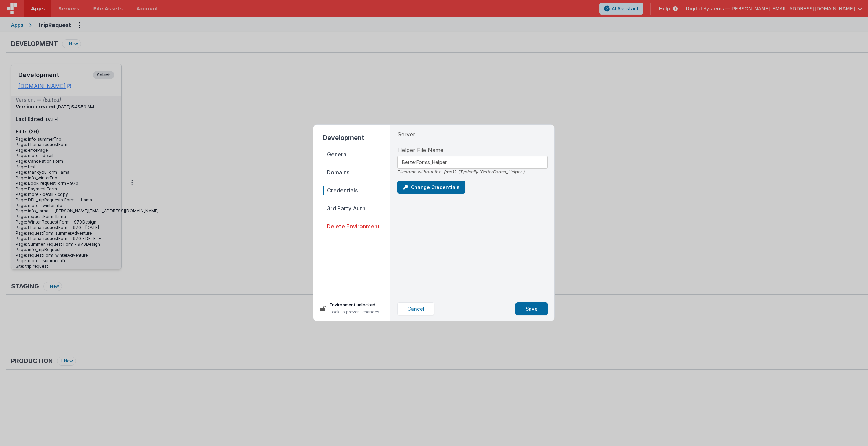 This screenshot has width=868, height=446. What do you see at coordinates (357, 155) in the screenshot?
I see `span: General` at bounding box center [357, 155].